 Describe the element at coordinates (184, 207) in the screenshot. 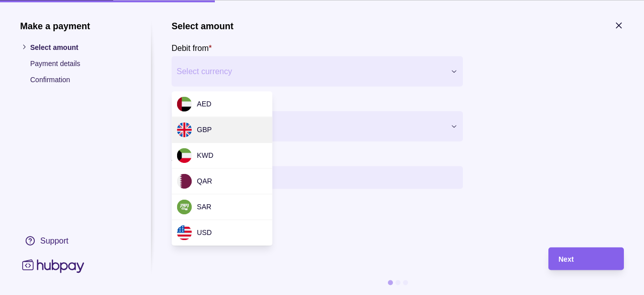

I see `img: sa` at that location.